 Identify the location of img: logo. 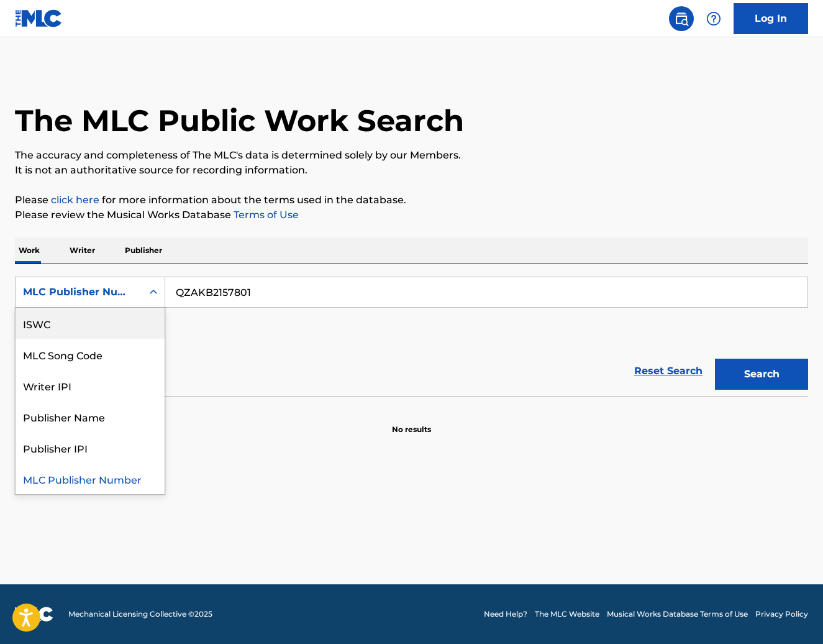
(35, 614).